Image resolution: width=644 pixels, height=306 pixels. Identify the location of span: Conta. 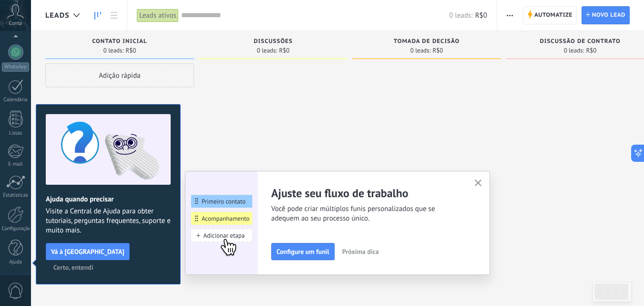
(15, 23).